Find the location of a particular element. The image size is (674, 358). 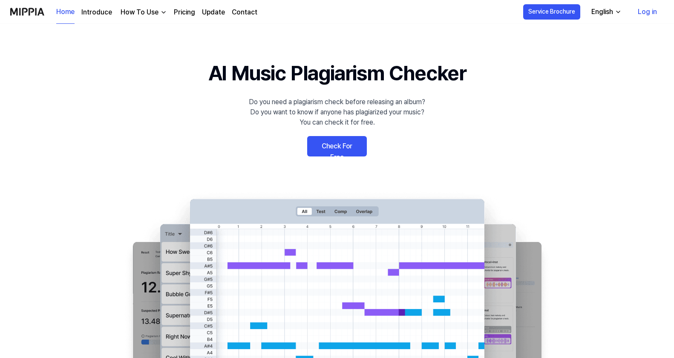

a: Service Brochure is located at coordinates (551, 12).